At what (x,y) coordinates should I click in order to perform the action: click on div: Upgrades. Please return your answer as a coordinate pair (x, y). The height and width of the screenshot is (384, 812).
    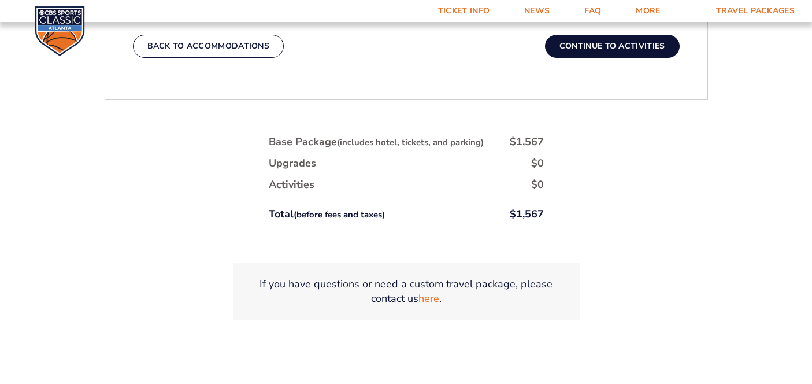
    Looking at the image, I should click on (293, 163).